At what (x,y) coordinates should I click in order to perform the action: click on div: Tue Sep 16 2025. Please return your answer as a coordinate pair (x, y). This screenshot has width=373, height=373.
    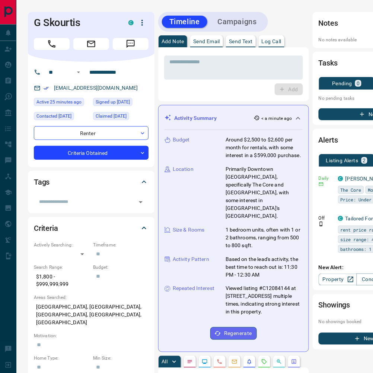
    Looking at the image, I should click on (61, 103).